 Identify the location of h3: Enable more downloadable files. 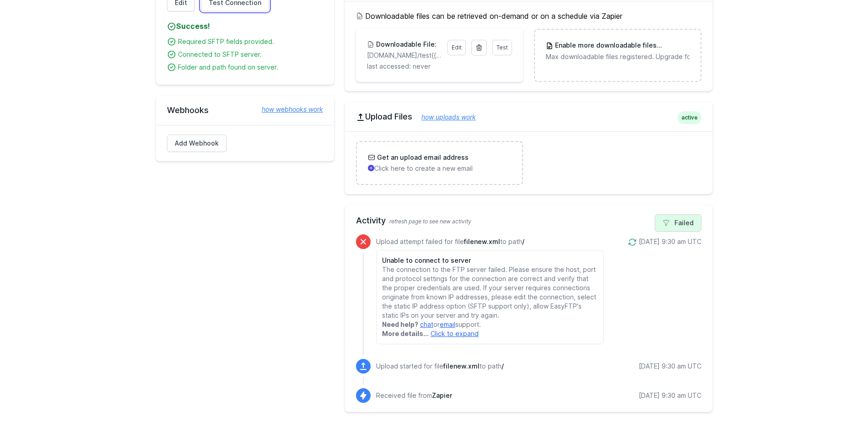
(620, 45).